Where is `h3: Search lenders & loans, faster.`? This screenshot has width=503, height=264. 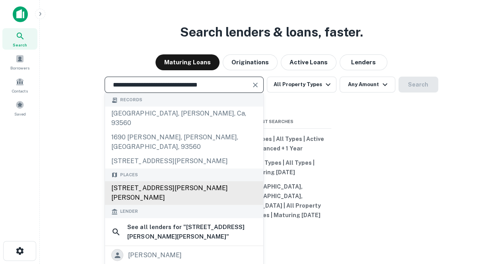
h3: Search lenders & loans, faster. is located at coordinates (272, 32).